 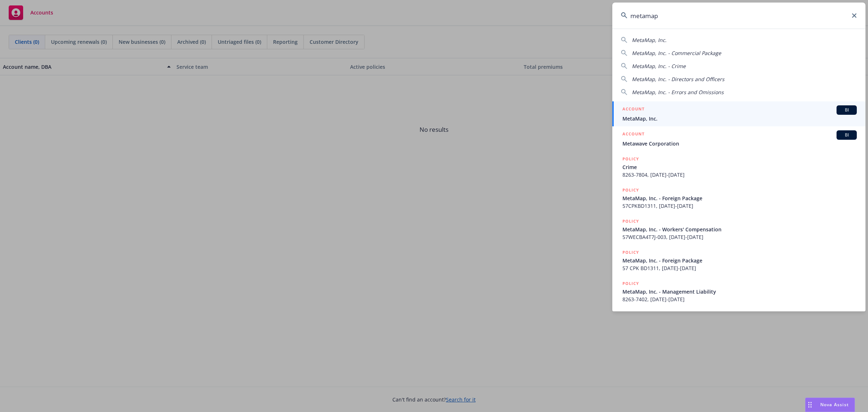 I want to click on a: ACCOUNTBIMetawave Corporation, so click(x=739, y=139).